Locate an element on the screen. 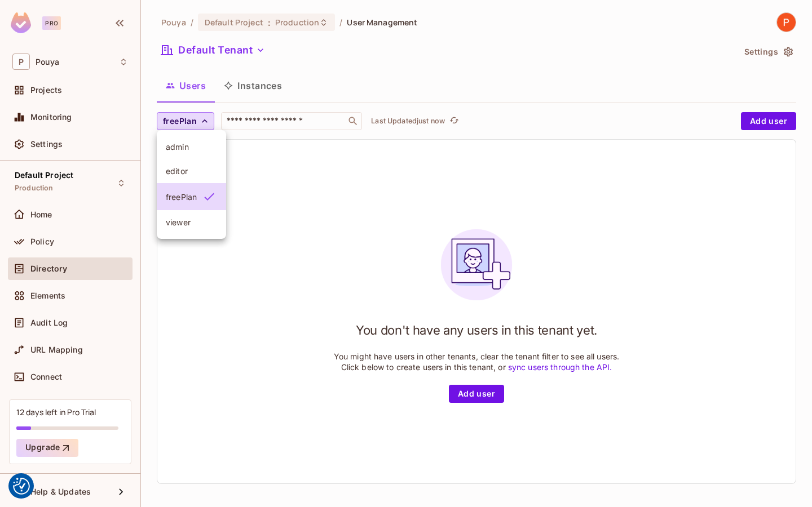  button: Consent Preferences is located at coordinates (21, 486).